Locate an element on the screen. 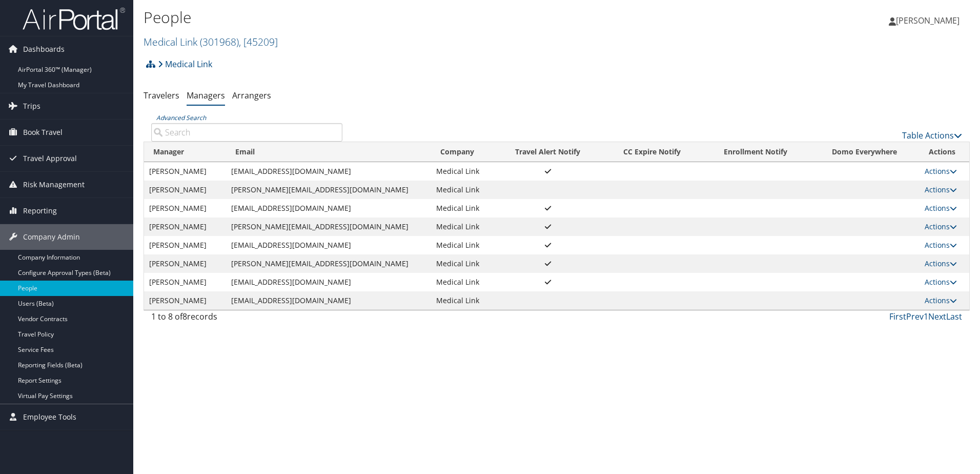  a: Arrangers is located at coordinates (252, 95).